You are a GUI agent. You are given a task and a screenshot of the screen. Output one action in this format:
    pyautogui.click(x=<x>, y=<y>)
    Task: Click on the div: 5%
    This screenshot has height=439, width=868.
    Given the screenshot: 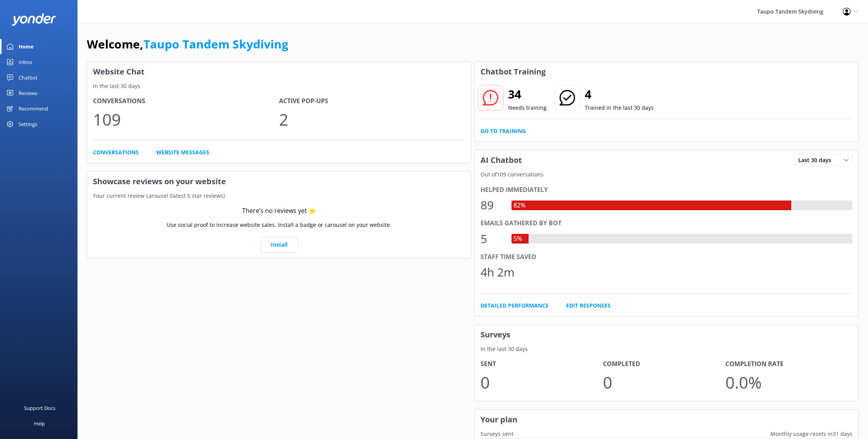 What is the action you would take?
    pyautogui.click(x=518, y=239)
    